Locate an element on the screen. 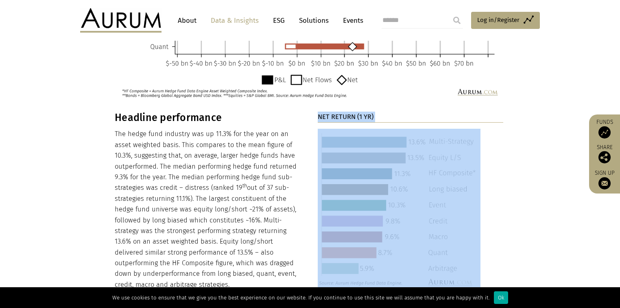  input: Submit is located at coordinates (457, 20).